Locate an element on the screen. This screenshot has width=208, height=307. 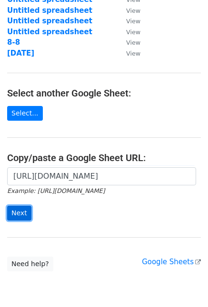
a: Select... is located at coordinates (25, 113).